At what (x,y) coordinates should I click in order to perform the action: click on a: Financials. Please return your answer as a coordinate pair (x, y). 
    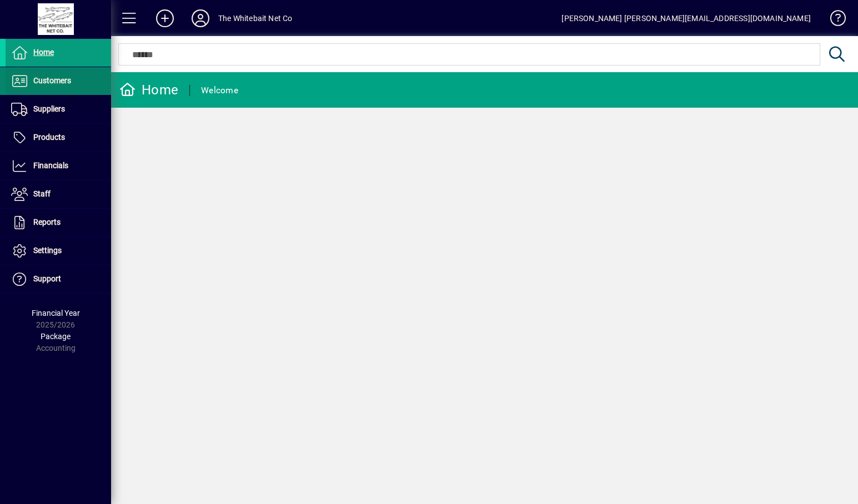
    Looking at the image, I should click on (58, 166).